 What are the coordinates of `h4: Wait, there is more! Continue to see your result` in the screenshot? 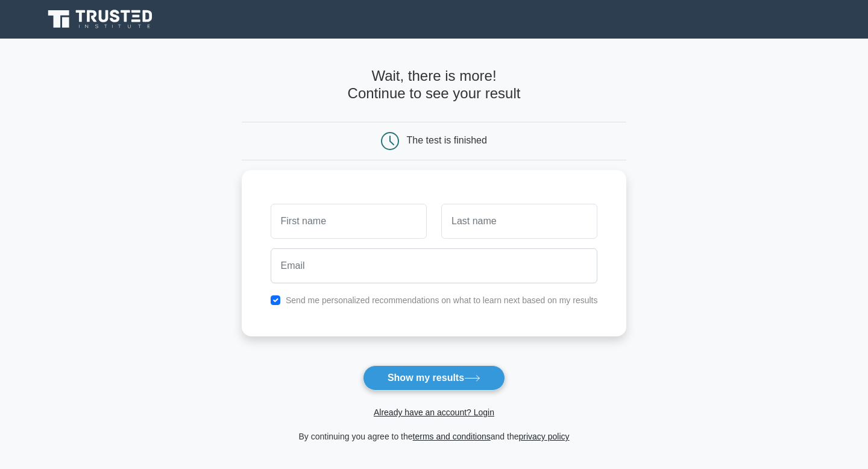 It's located at (434, 85).